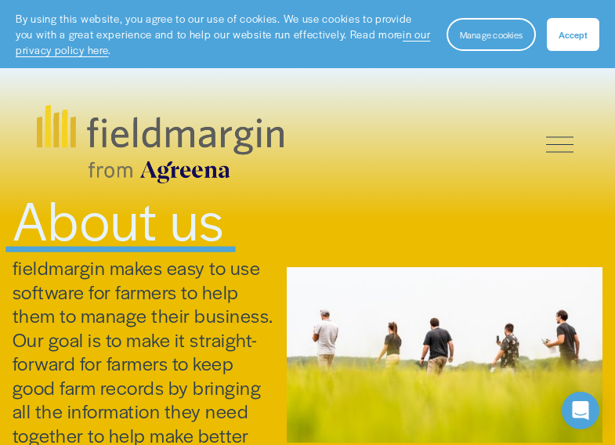 Image resolution: width=615 pixels, height=445 pixels. Describe the element at coordinates (491, 34) in the screenshot. I see `span: Manage cookies` at that location.